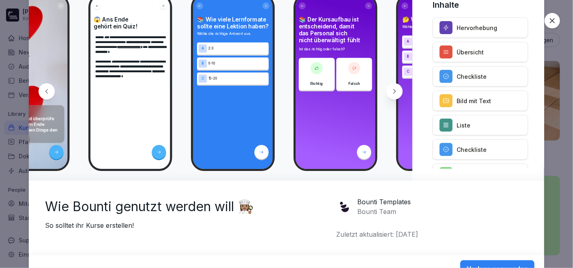  What do you see at coordinates (336, 30) in the screenshot?
I see `h4: 📚 Der Kursaufbau ist entscheidend, damit das Personal sich nicht überwältigt fühlt` at bounding box center [336, 30].